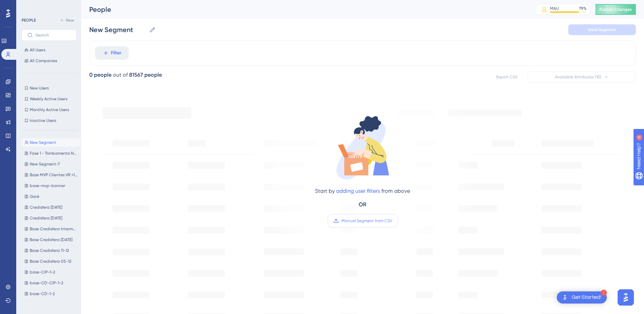  What do you see at coordinates (616, 10) in the screenshot?
I see `span: Publish Changes` at bounding box center [616, 10].